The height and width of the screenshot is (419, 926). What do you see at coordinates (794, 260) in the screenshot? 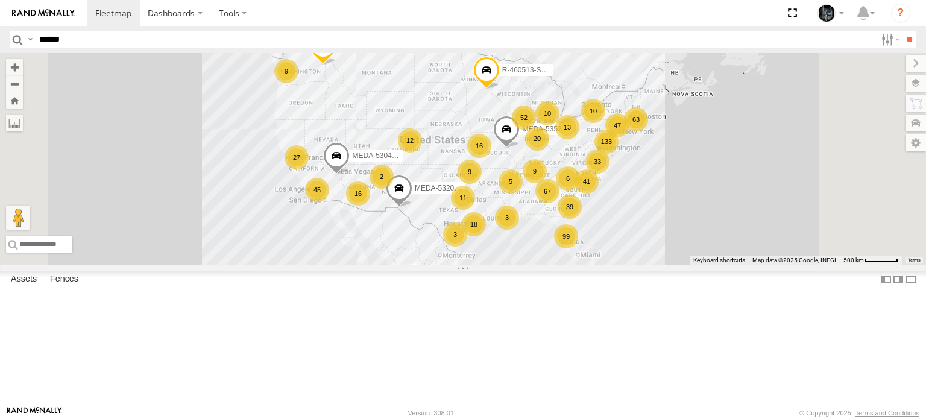
I see `span: Map data ©2025 Google, INEGI` at bounding box center [794, 260].